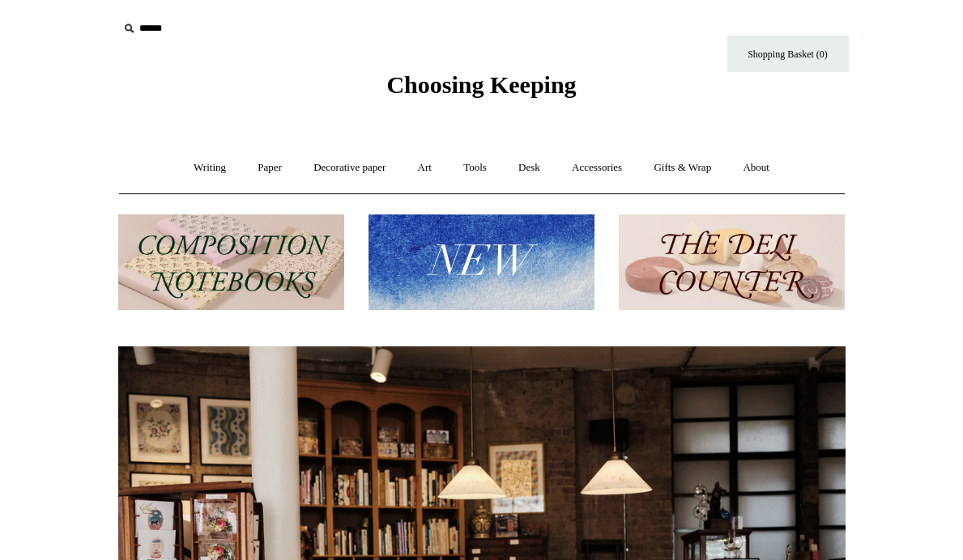 This screenshot has width=963, height=560. I want to click on span: Choosing Keeping, so click(482, 84).